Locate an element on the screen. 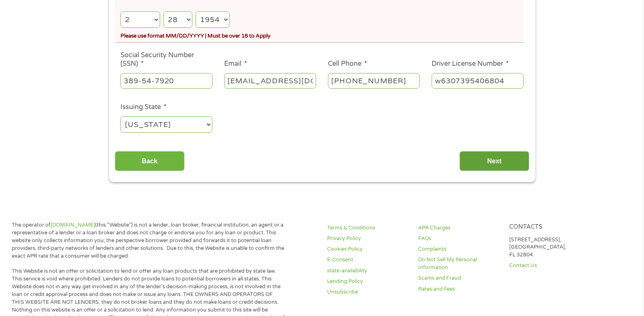 The image size is (644, 316). label: Issuing State is located at coordinates (143, 107).